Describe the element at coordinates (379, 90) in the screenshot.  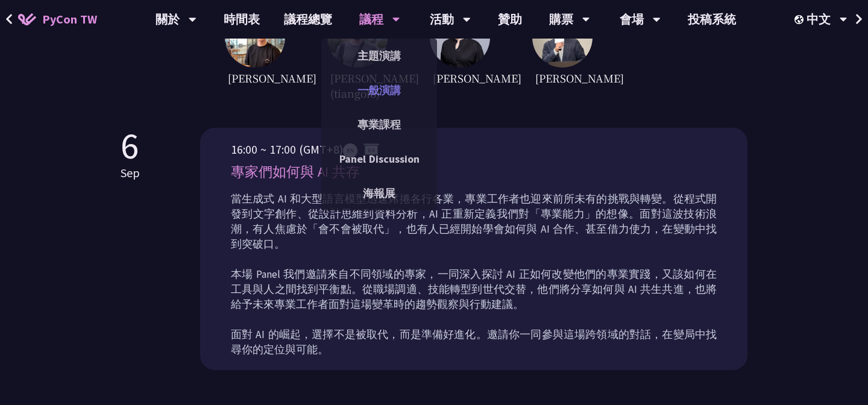
I see `a: 一般演講` at that location.